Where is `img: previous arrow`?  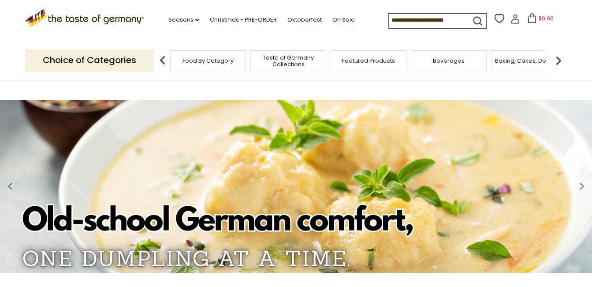 img: previous arrow is located at coordinates (163, 60).